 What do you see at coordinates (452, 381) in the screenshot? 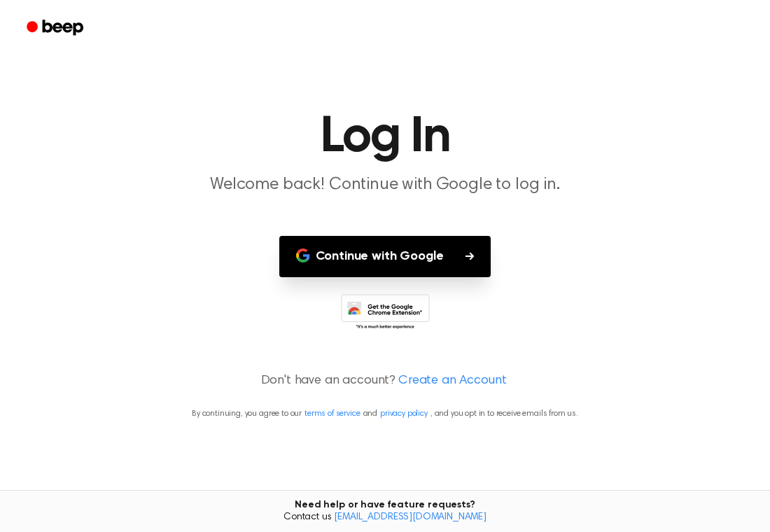
I see `a: Create an Account` at bounding box center [452, 381].